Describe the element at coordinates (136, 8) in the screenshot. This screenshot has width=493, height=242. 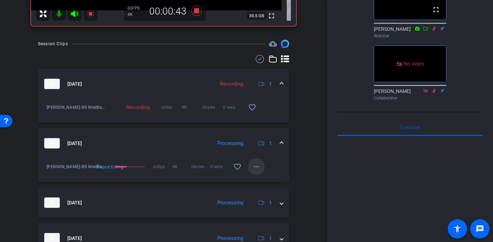
I see `span: FPS` at that location.